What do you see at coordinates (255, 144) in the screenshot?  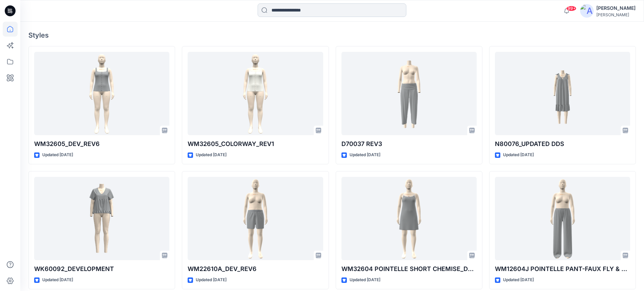 I see `p: WM32605_COLORWAY_REV1` at bounding box center [255, 144].